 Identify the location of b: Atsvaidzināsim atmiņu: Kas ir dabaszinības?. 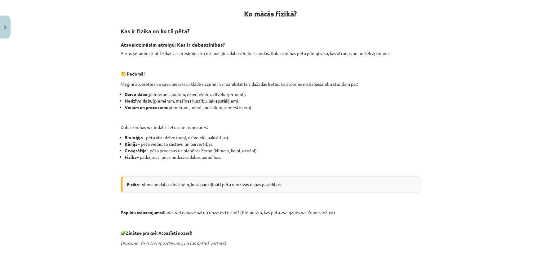
(173, 44).